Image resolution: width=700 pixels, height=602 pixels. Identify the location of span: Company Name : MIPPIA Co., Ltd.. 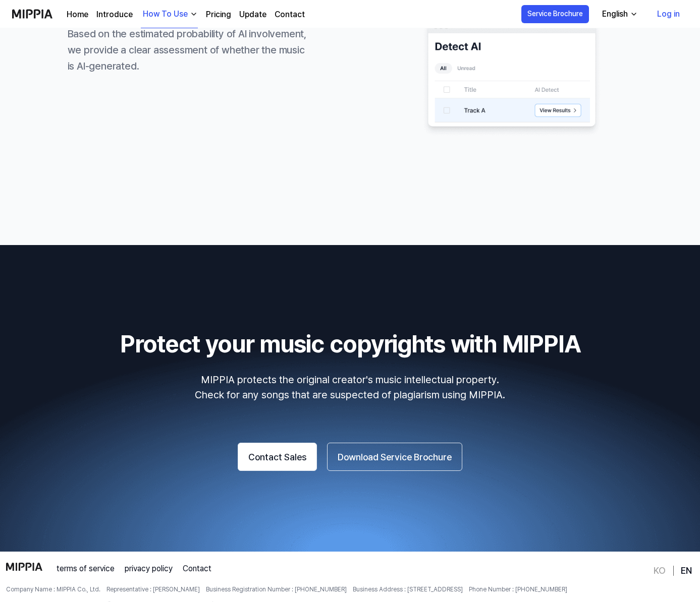
(53, 589).